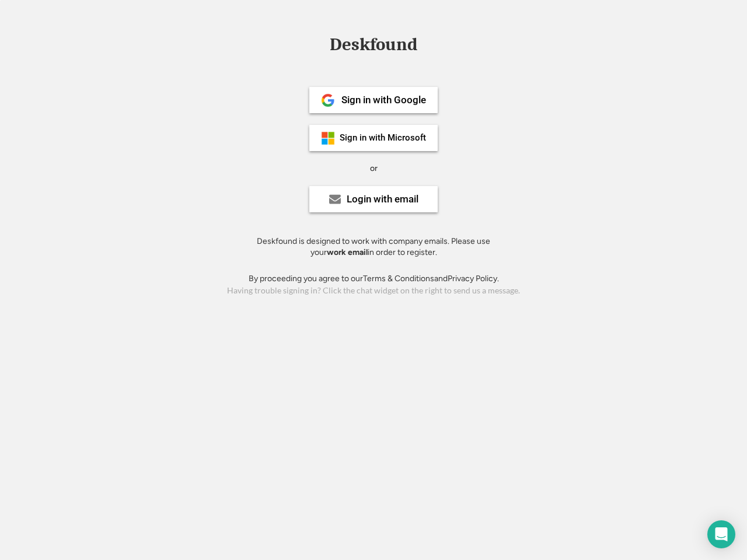 The height and width of the screenshot is (560, 747). I want to click on strong: work email, so click(347, 252).